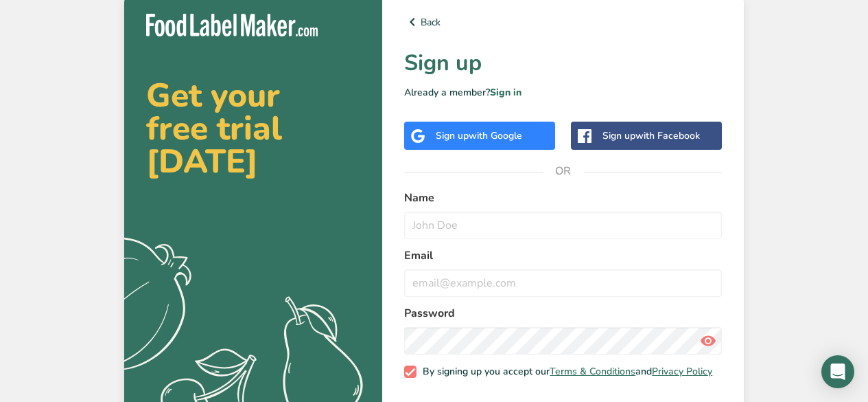 This screenshot has height=402, width=868. What do you see at coordinates (565, 372) in the screenshot?
I see `span: By signing up you accept our and` at bounding box center [565, 372].